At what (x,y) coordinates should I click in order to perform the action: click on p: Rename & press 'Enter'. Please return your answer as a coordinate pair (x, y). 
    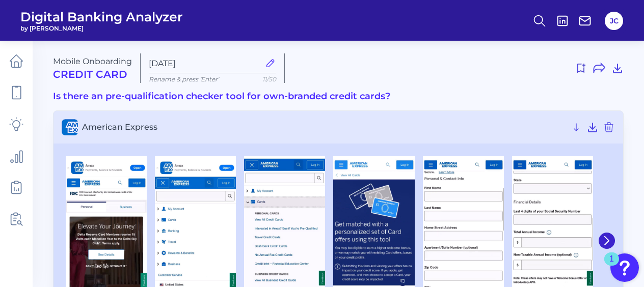
    Looking at the image, I should click on (212, 79).